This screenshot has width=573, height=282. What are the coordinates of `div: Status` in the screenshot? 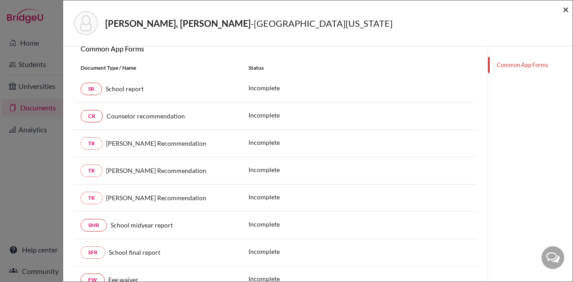 It's located at (359, 68).